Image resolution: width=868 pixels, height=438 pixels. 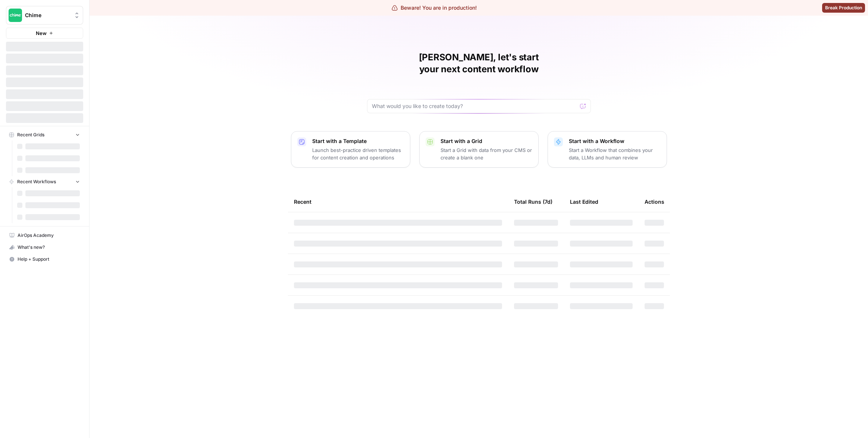 What do you see at coordinates (486, 141) in the screenshot?
I see `p: Start with a Grid` at bounding box center [486, 141].